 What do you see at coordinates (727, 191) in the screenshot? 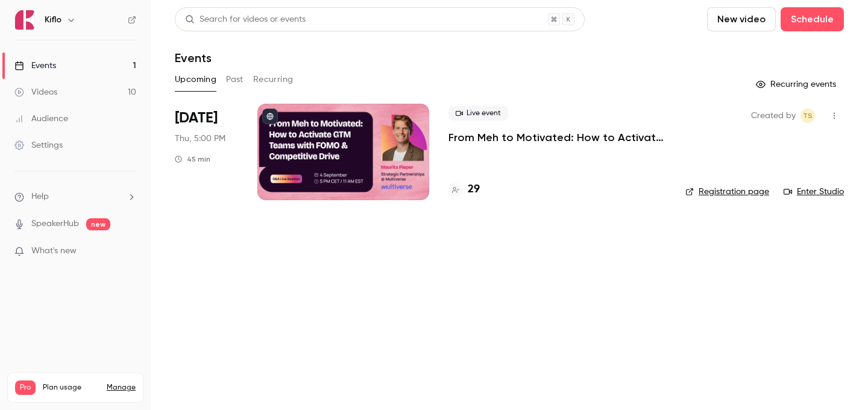
I see `a: Registration page` at bounding box center [727, 191].